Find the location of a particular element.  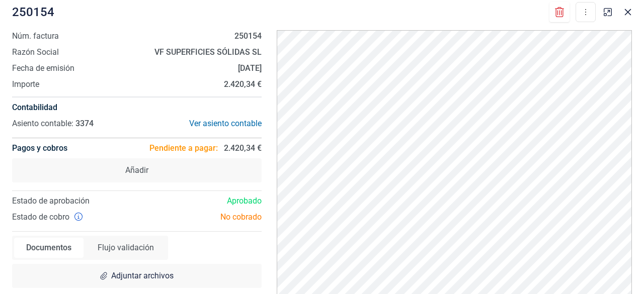

strong: 250154 is located at coordinates (248, 35).